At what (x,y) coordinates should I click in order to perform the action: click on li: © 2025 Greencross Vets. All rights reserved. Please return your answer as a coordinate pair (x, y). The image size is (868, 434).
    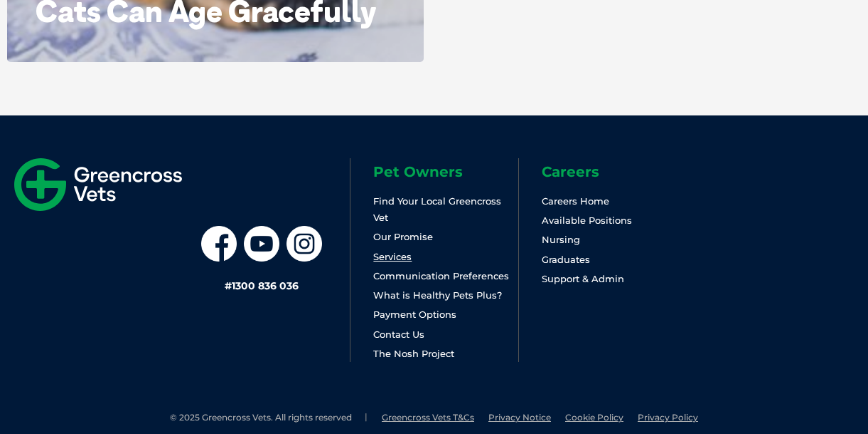
    Looking at the image, I should click on (269, 417).